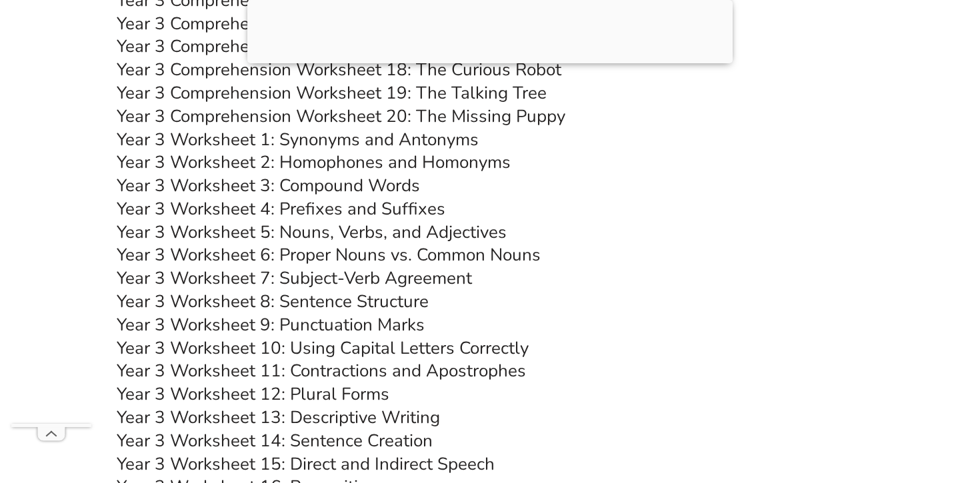  What do you see at coordinates (312, 232) in the screenshot?
I see `a: Year 3 Worksheet 5: Nouns, Verbs, and Adjectives` at bounding box center [312, 232].